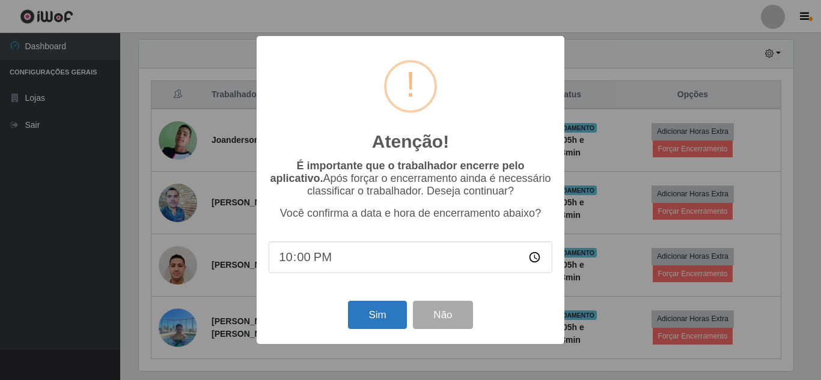  Describe the element at coordinates (410, 213) in the screenshot. I see `p: Você confirma a data e hora de encerramento abaixo?` at that location.